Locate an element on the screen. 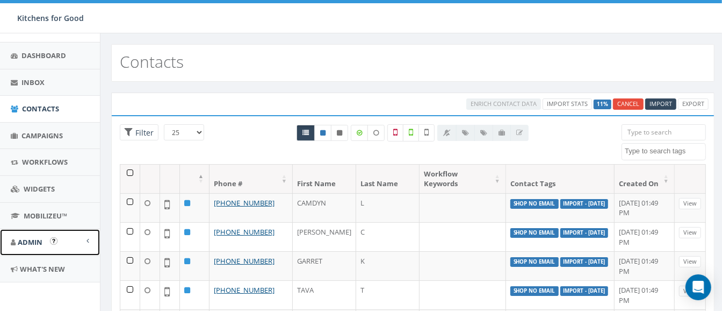 This screenshot has height=311, width=722. span: Workflows is located at coordinates (45, 162).